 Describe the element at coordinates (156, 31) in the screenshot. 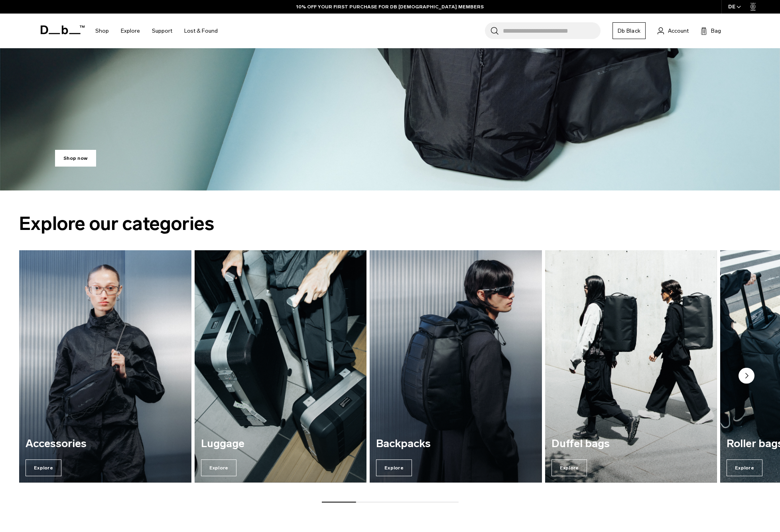

I see `nav: Main Navigation` at that location.